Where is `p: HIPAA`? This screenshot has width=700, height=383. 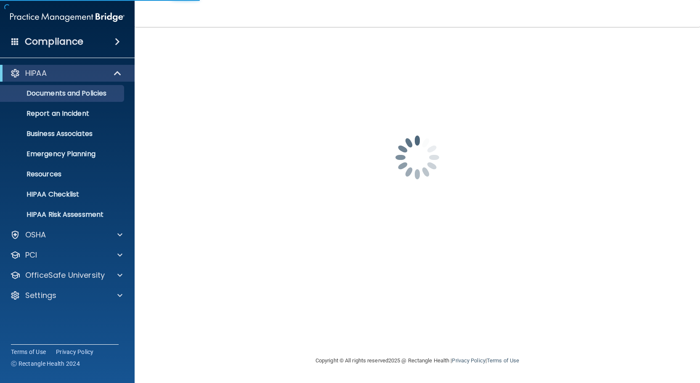
p: HIPAA is located at coordinates (36, 73).